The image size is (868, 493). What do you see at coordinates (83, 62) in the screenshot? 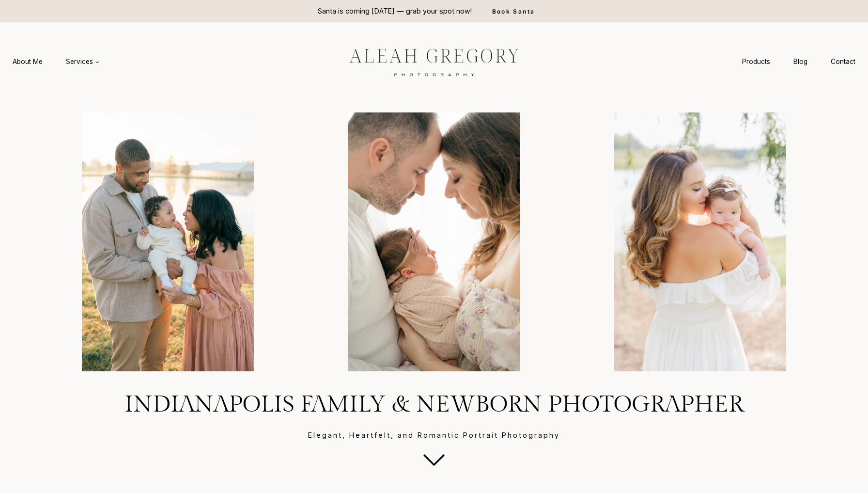
I see `span: Services` at bounding box center [83, 62].